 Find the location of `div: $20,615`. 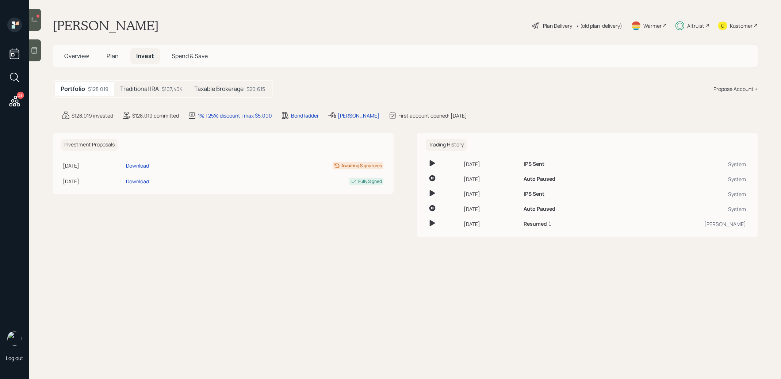

div: $20,615 is located at coordinates (256, 89).